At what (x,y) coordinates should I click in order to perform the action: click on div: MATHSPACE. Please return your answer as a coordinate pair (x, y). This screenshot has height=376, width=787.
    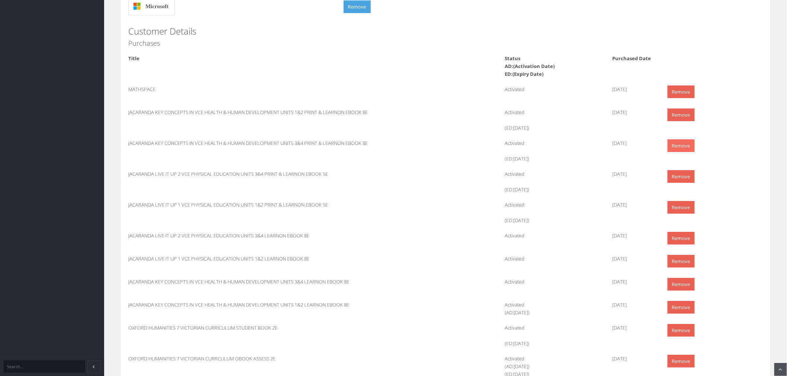
    Looking at the image, I should click on (257, 89).